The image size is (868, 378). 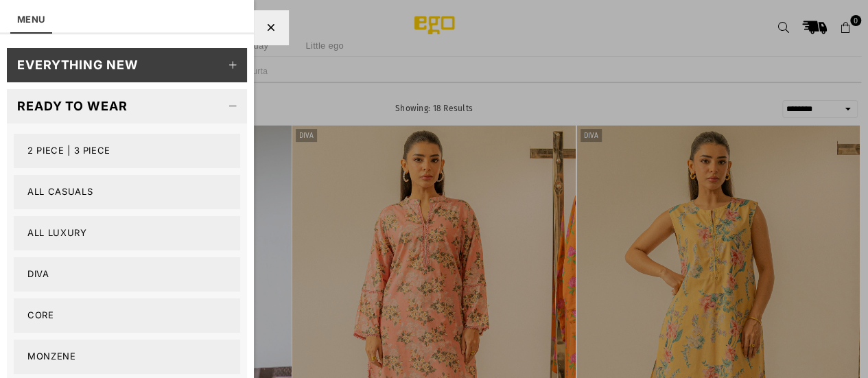 What do you see at coordinates (127, 357) in the screenshot?
I see `a: Monzene` at bounding box center [127, 357].